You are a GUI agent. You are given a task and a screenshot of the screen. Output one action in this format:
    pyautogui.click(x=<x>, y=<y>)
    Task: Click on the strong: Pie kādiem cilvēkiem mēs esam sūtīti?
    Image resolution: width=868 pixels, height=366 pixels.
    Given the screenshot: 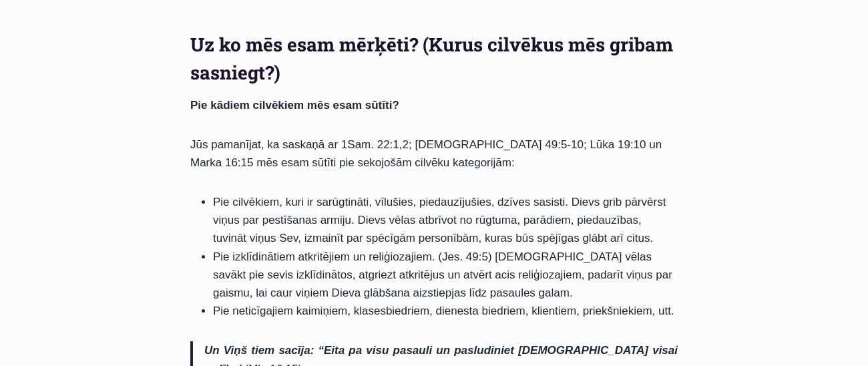 What is the action you would take?
    pyautogui.click(x=294, y=105)
    